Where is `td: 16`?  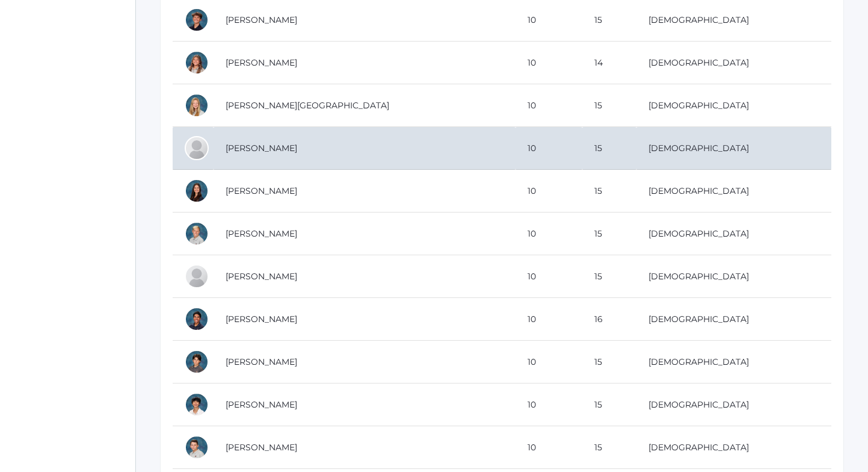
td: 16 is located at coordinates (609, 319).